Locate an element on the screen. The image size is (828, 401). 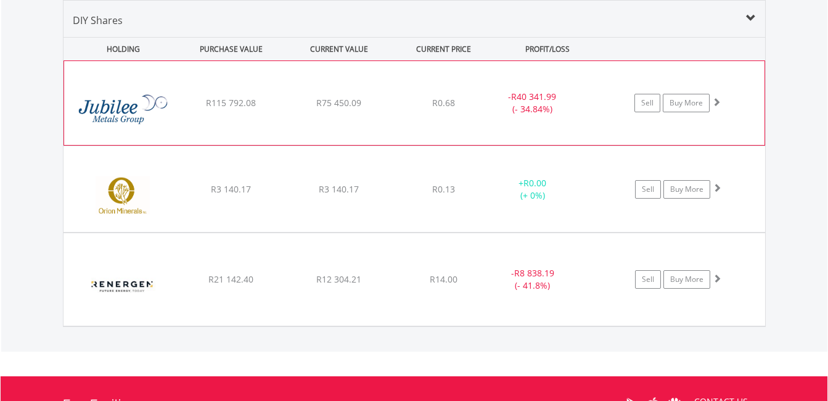
div: - (- 41.8%) is located at coordinates (533, 279).